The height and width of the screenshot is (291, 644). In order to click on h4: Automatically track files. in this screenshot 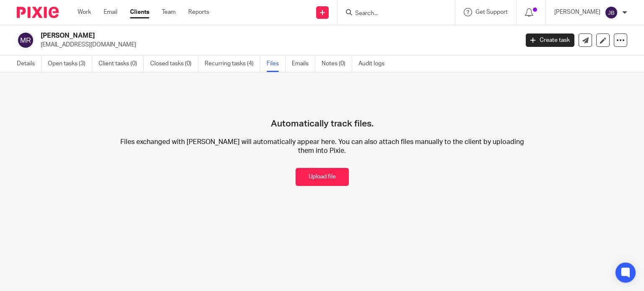, I will do `click(322, 109)`.